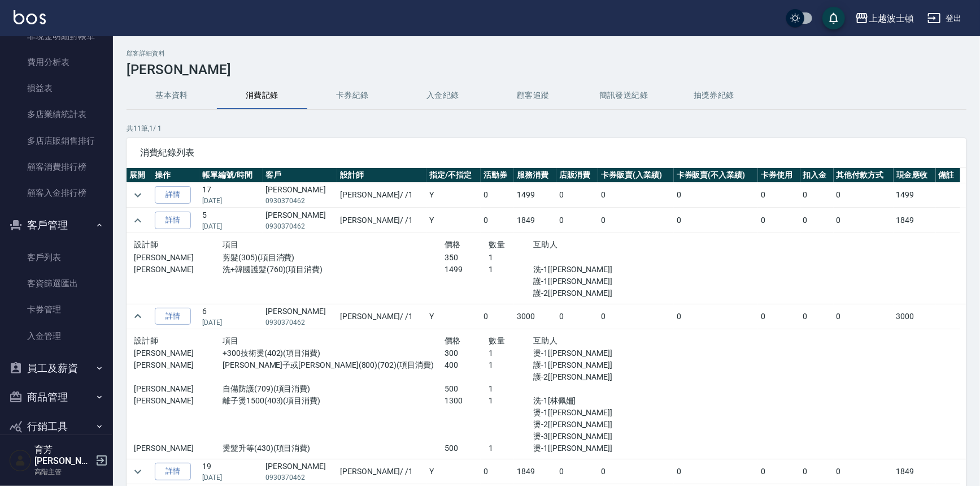  What do you see at coordinates (56, 36) in the screenshot?
I see `a: 非現金明細對帳單` at bounding box center [56, 36].